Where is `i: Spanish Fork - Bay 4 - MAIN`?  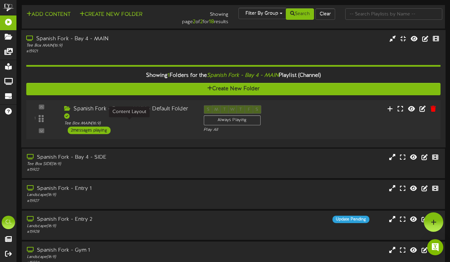 i: Spanish Fork - Bay 4 - MAIN is located at coordinates (243, 75).